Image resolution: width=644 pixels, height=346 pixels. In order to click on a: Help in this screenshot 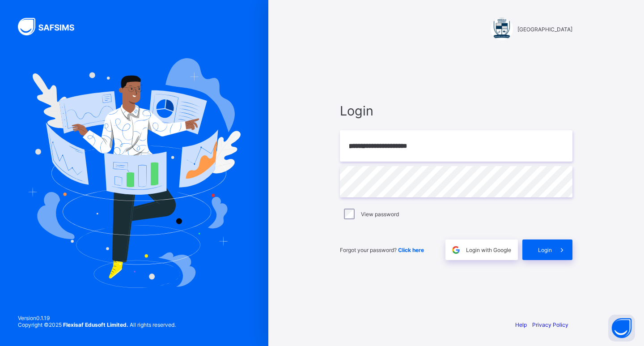, I will do `click(521, 324)`.